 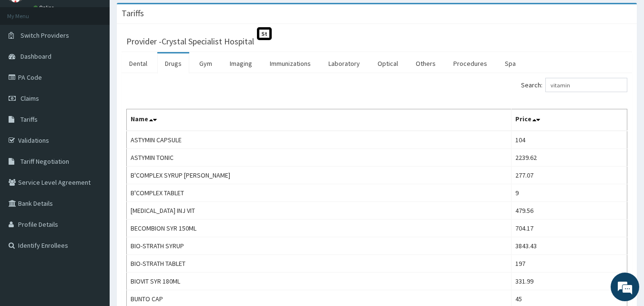 What do you see at coordinates (206, 63) in the screenshot?
I see `a: Gym` at bounding box center [206, 63].